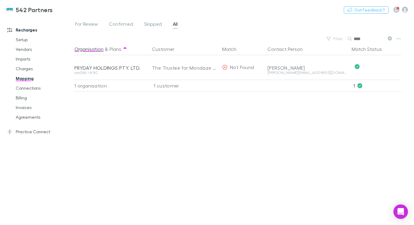  What do you see at coordinates (357, 67) in the screenshot?
I see `svg: Confirmed` at bounding box center [357, 67].